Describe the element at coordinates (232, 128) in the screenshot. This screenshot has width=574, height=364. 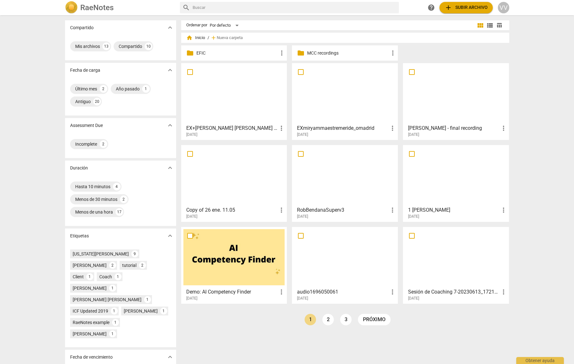
I see `h3: EX+JUAN CARLOS MARIN YUSTE+BARCELONA` at that location.